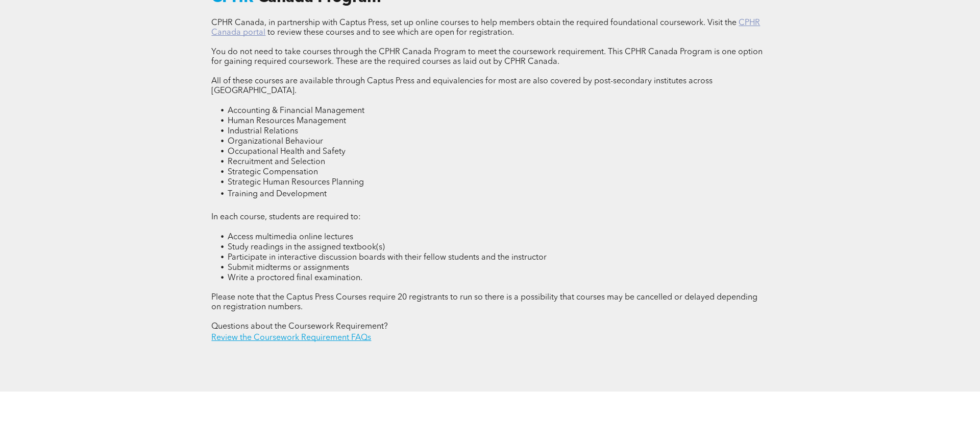 Image resolution: width=980 pixels, height=434 pixels. What do you see at coordinates (275, 142) in the screenshot?
I see `span: Organizational Behaviour` at bounding box center [275, 142].